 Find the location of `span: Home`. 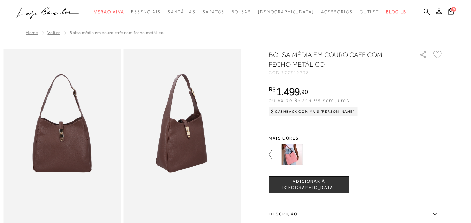

span: Home is located at coordinates (32, 33).